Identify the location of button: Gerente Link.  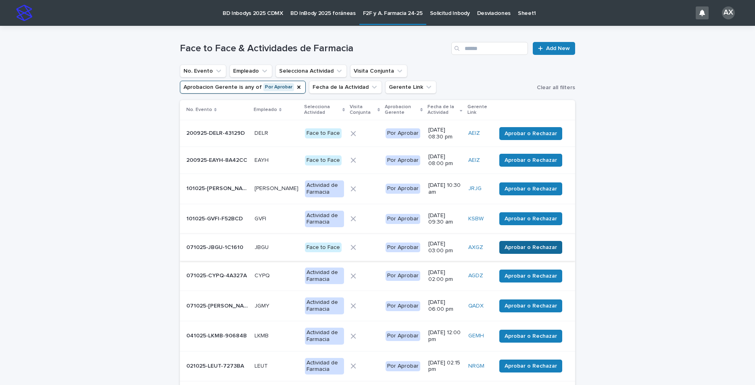
(410, 87).